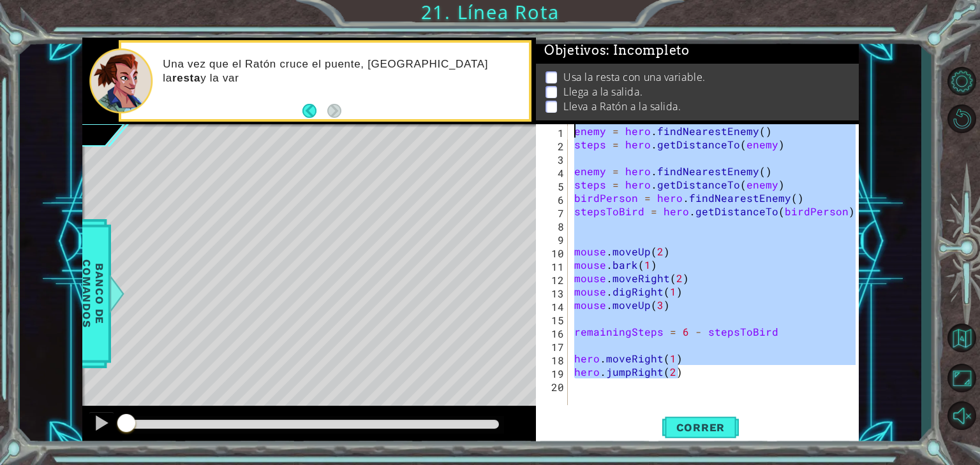 This screenshot has height=465, width=980. What do you see at coordinates (93, 293) in the screenshot?
I see `span: Banco de comandos` at bounding box center [93, 293].